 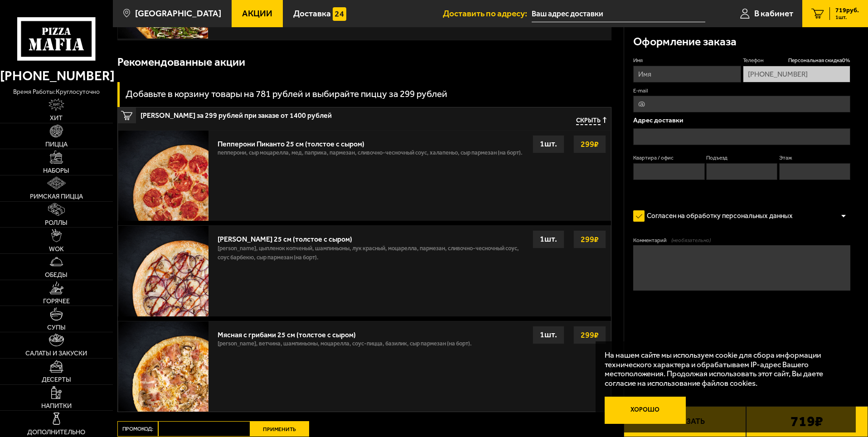 I want to click on span: Роллы, so click(x=56, y=222).